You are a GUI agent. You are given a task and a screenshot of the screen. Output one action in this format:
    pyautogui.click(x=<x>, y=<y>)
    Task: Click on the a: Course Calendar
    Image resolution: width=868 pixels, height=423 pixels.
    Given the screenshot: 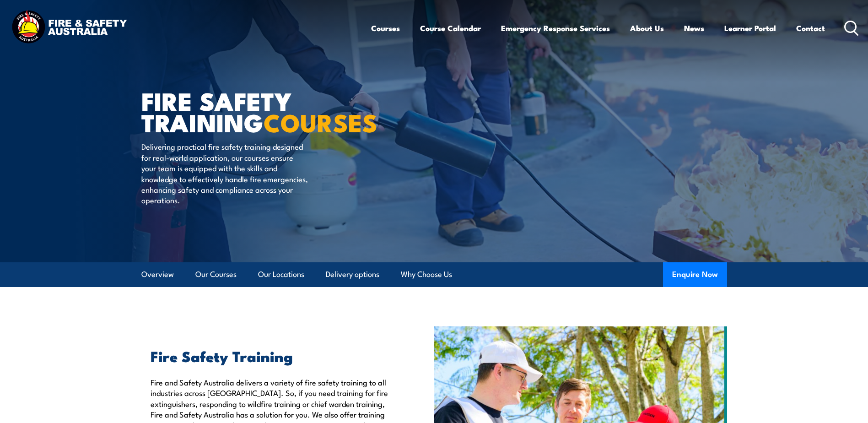 What is the action you would take?
    pyautogui.click(x=451, y=28)
    